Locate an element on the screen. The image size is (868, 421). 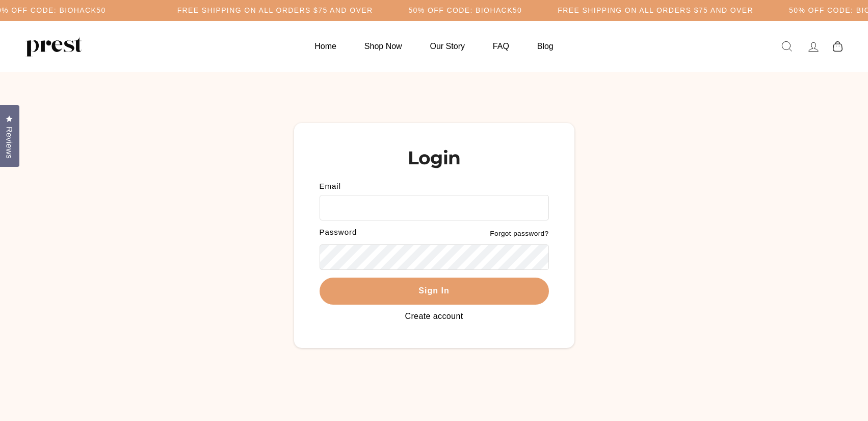
a: Shop Now is located at coordinates (384, 46).